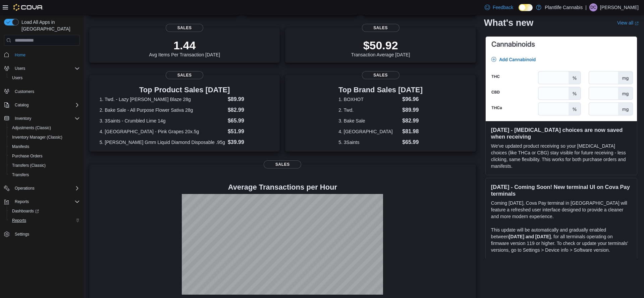 This screenshot has height=298, width=644. What do you see at coordinates (499, 7) in the screenshot?
I see `a: Feedback` at bounding box center [499, 7].